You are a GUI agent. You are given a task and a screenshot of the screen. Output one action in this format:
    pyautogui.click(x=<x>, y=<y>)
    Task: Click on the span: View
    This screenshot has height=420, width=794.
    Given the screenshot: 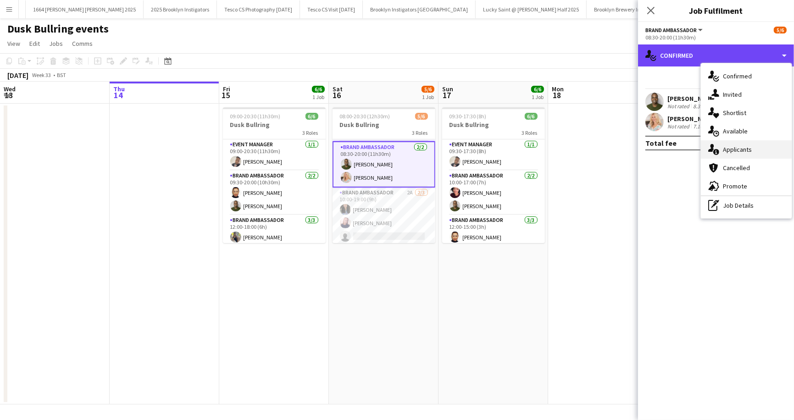 What is the action you would take?
    pyautogui.click(x=14, y=44)
    